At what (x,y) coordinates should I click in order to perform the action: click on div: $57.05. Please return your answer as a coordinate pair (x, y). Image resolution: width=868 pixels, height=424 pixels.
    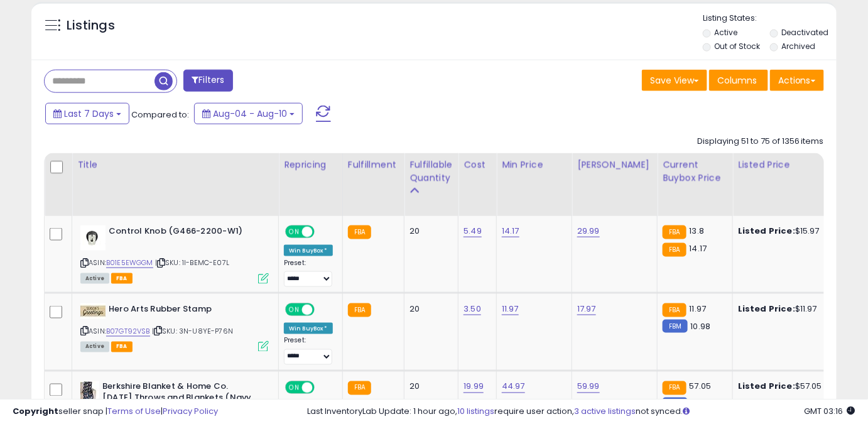
    Looking at the image, I should click on (790, 387).